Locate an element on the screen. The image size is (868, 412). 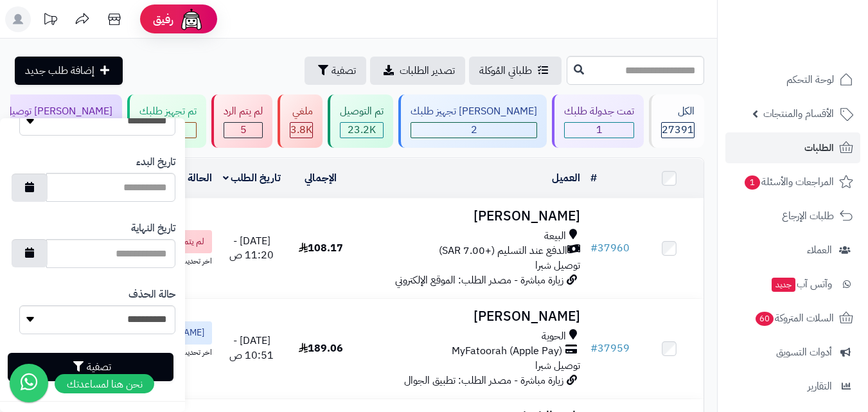
a: الكل27391 is located at coordinates (676, 120).